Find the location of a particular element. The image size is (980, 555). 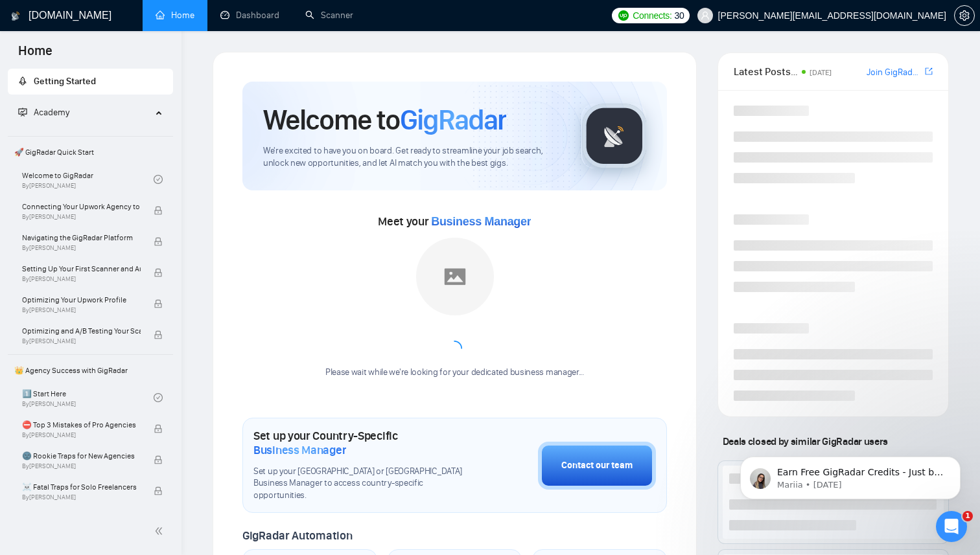

img: placeholder.png is located at coordinates (455, 276).